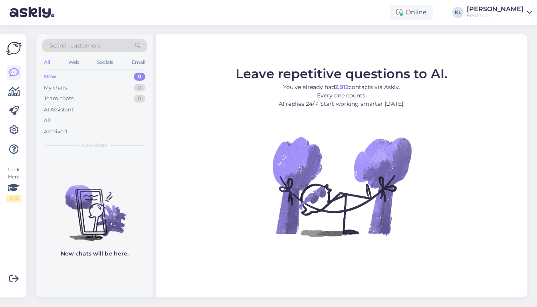 Image resolution: width=537 pixels, height=307 pixels. What do you see at coordinates (59, 110) in the screenshot?
I see `div: AI Assistant` at bounding box center [59, 110].